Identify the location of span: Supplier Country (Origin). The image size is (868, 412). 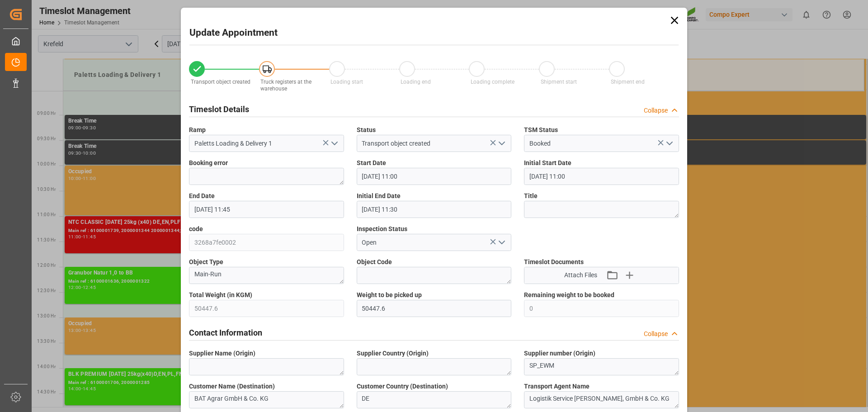
(392, 353).